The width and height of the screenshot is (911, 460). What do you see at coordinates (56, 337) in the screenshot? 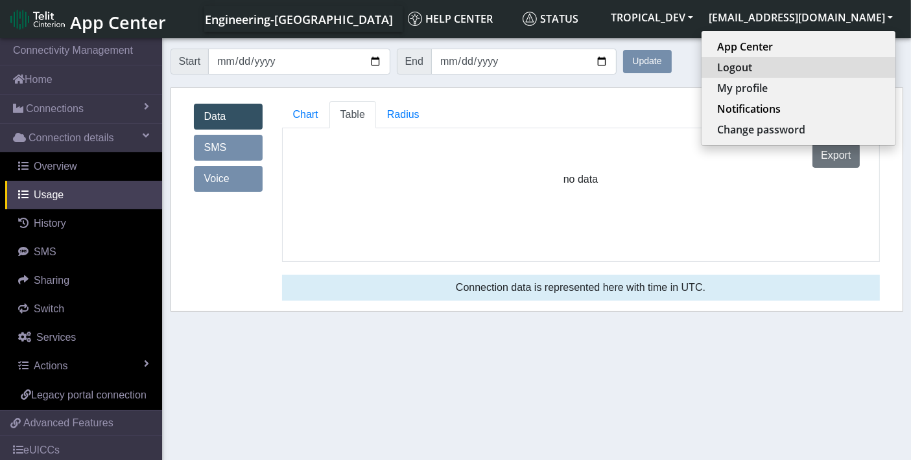
I see `span: Services` at bounding box center [56, 337].